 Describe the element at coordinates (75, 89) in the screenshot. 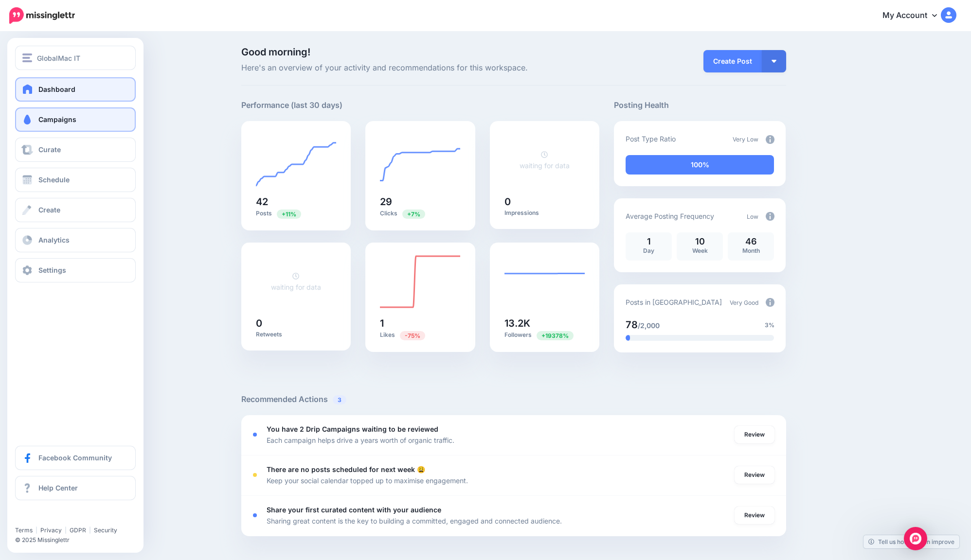

I see `a: Dashboard` at that location.